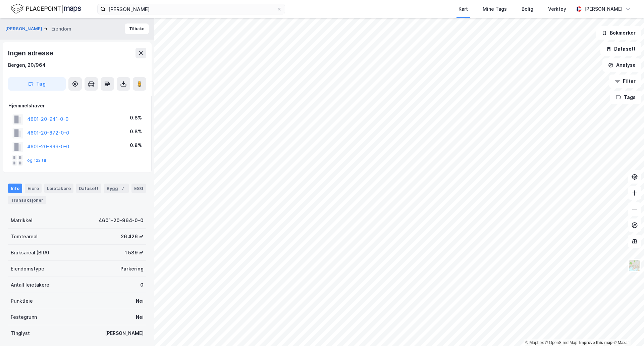 The height and width of the screenshot is (346, 644). What do you see at coordinates (635, 265) in the screenshot?
I see `img: Z` at bounding box center [635, 265].